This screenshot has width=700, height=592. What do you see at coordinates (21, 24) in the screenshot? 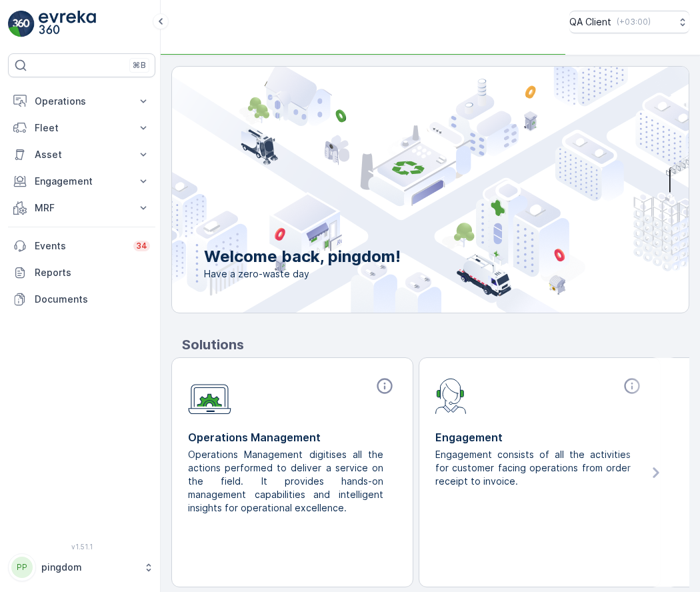
I see `img: logo` at bounding box center [21, 24].